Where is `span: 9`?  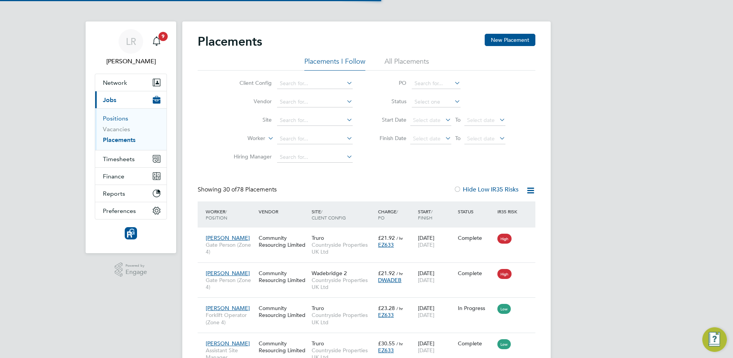
span: 9 is located at coordinates (163, 36).